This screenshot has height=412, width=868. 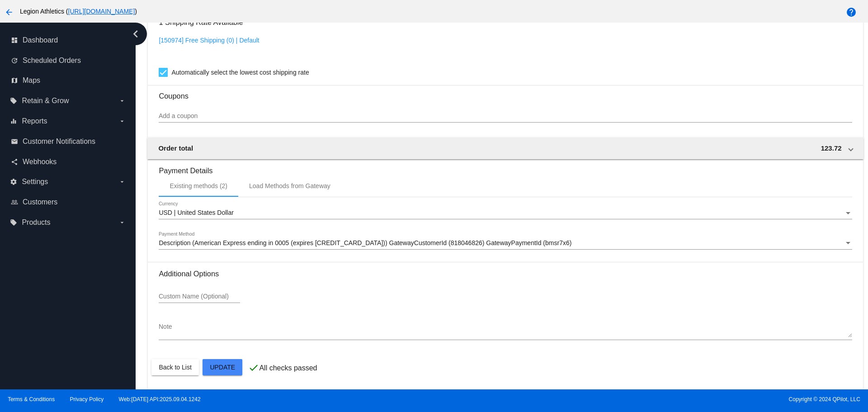 What do you see at coordinates (14, 142) in the screenshot?
I see `i: email` at bounding box center [14, 142].